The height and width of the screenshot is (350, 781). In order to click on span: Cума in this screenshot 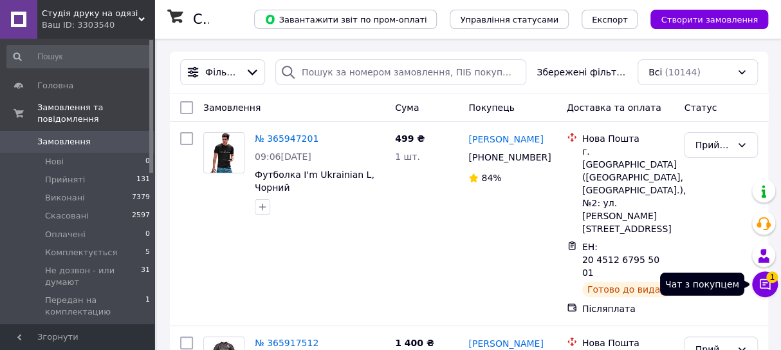, I will do `click(407, 107)`.